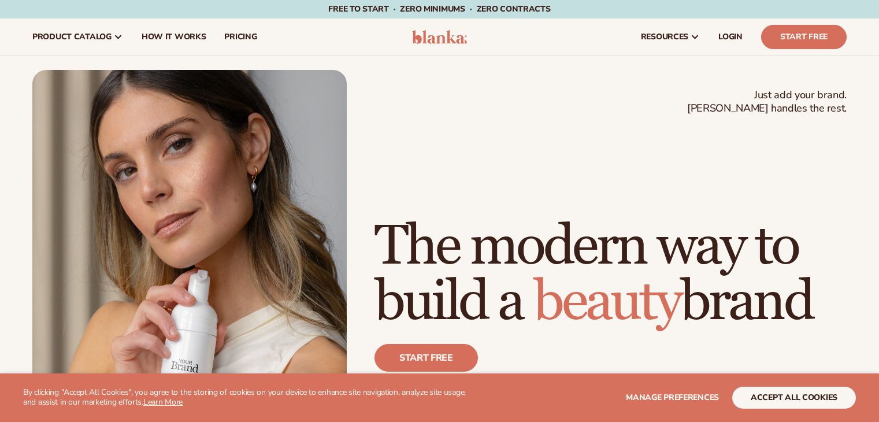  Describe the element at coordinates (672, 397) in the screenshot. I see `span: Manage preferences` at that location.